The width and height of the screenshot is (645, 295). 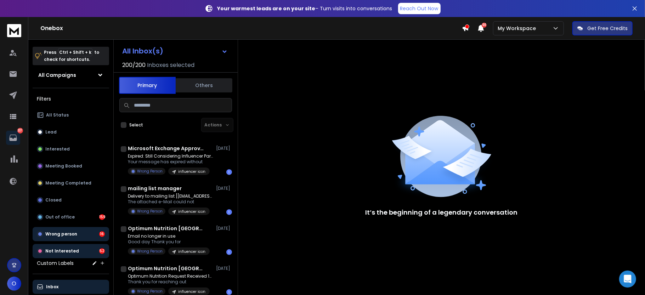 I want to click on button: Meeting Booked, so click(x=71, y=166).